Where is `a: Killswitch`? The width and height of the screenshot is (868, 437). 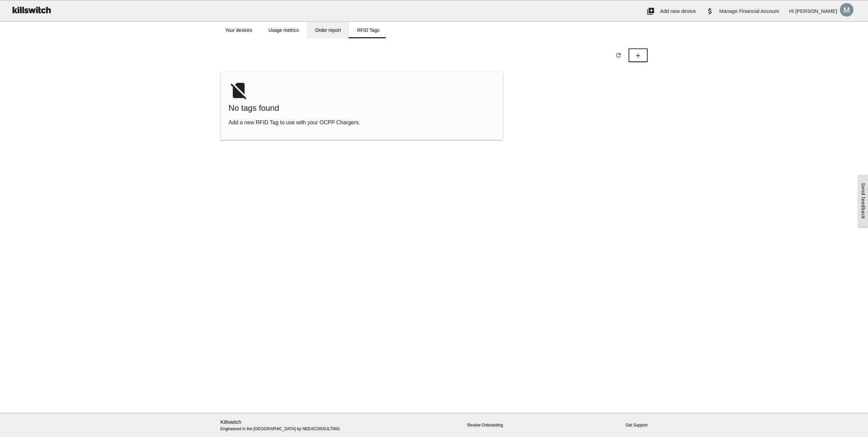
a: Killswitch is located at coordinates (231, 422).